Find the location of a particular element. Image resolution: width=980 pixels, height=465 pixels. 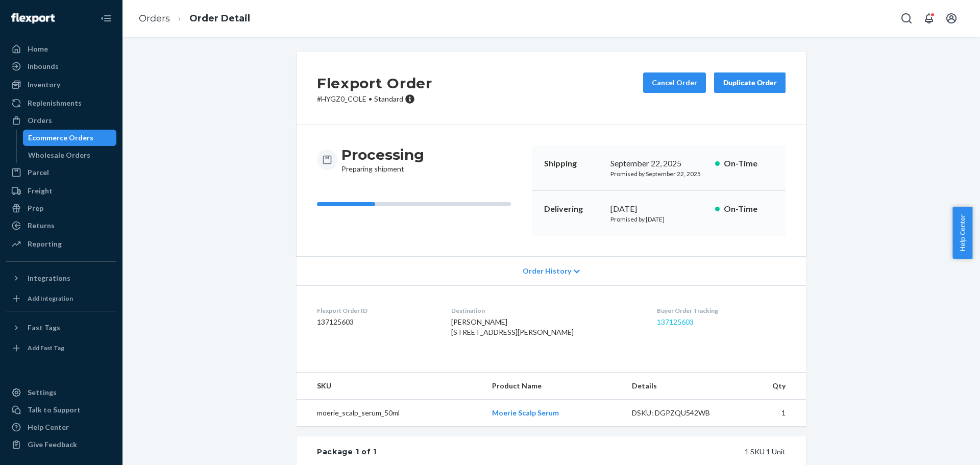

div: Give Feedback is located at coordinates (52, 444).